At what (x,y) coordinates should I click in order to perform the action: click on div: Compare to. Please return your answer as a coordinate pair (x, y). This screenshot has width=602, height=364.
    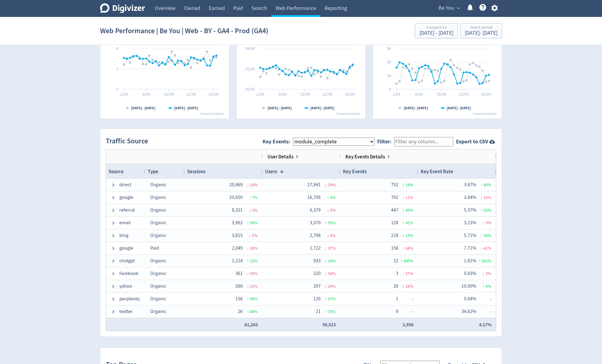
    Looking at the image, I should click on (437, 28).